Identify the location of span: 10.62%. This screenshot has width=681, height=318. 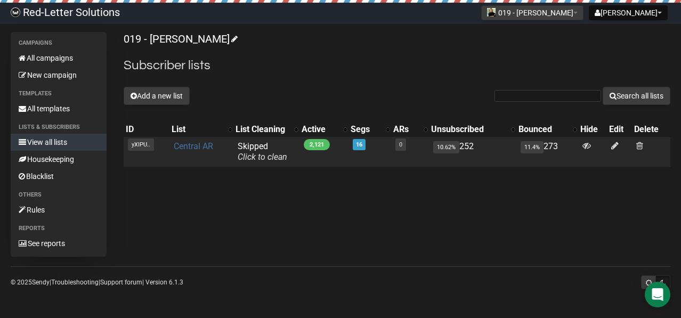
(446, 147).